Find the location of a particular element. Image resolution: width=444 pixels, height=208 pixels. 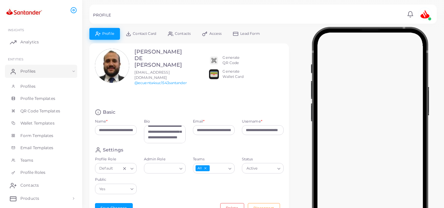

h5: PROFILE is located at coordinates (102, 15).